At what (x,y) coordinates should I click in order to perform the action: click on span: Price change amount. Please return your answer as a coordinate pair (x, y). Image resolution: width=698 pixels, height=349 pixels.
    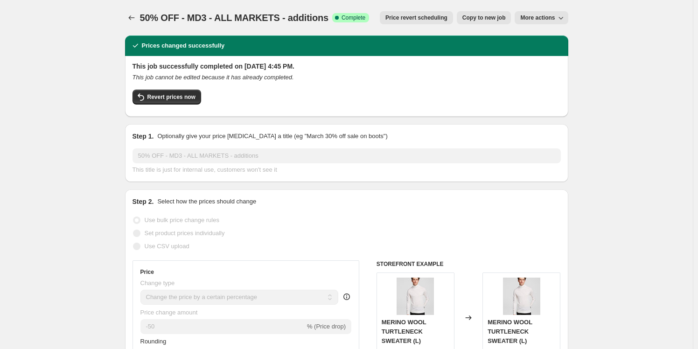
    Looking at the image, I should click on (169, 312).